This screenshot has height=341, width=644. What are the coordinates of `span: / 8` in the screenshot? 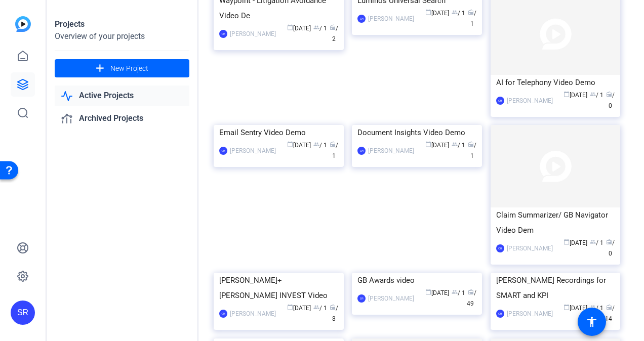 It's located at (334, 313).